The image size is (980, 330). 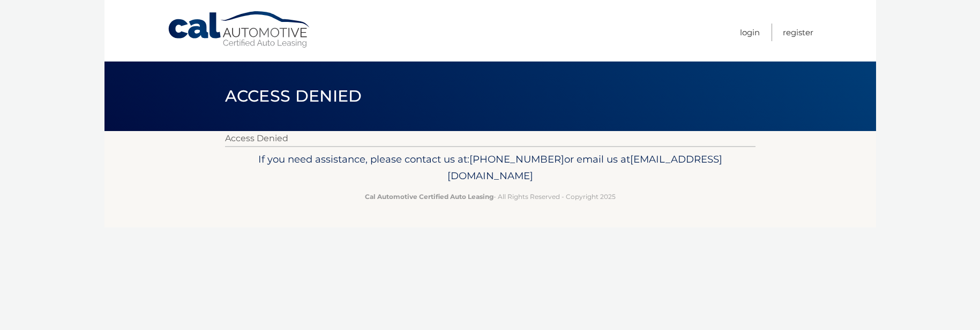 I want to click on p: If you need assistance, please contact us at: or email us at, so click(x=490, y=168).